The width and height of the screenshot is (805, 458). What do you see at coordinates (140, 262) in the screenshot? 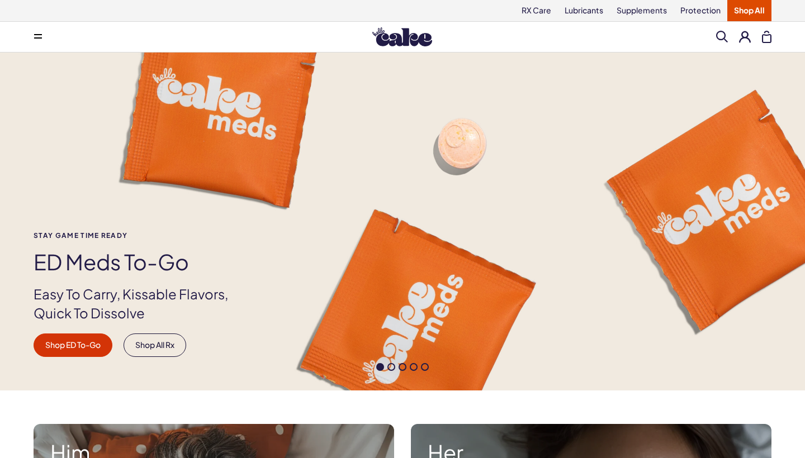
I see `h1: ED Meds to-go` at bounding box center [140, 262].